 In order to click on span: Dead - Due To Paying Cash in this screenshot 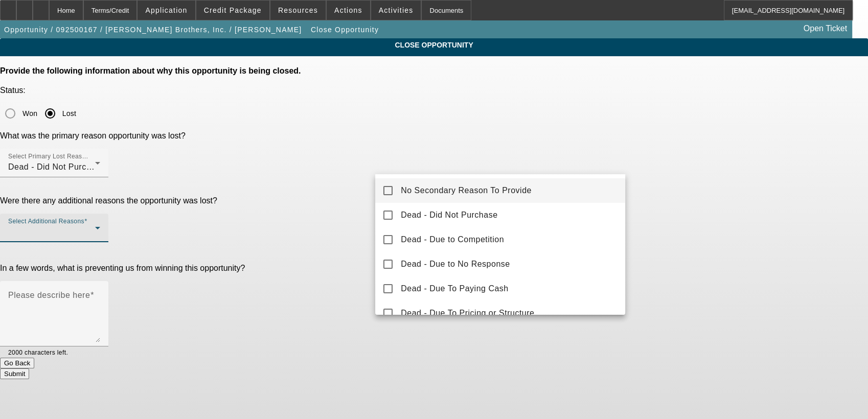, I will do `click(454, 289)`.